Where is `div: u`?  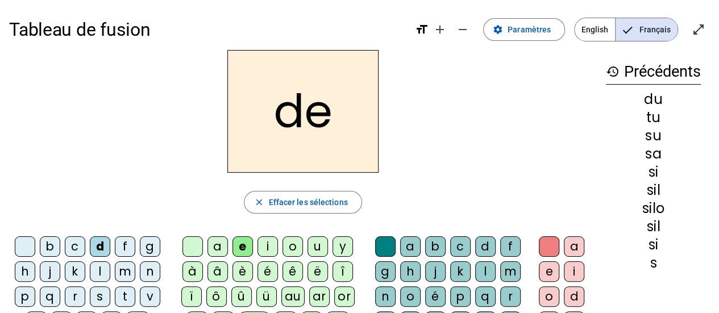
div: u is located at coordinates (318, 247).